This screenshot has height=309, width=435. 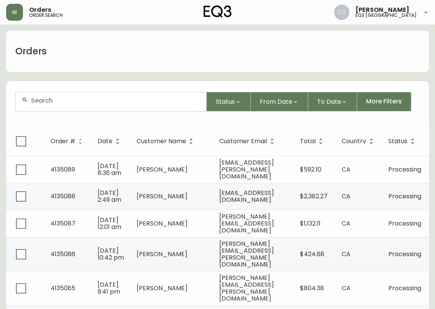 What do you see at coordinates (329, 101) in the screenshot?
I see `span: To Date` at bounding box center [329, 101].